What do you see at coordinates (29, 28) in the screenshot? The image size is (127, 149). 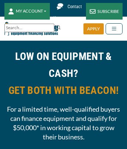 I see `input: Search` at bounding box center [29, 28].